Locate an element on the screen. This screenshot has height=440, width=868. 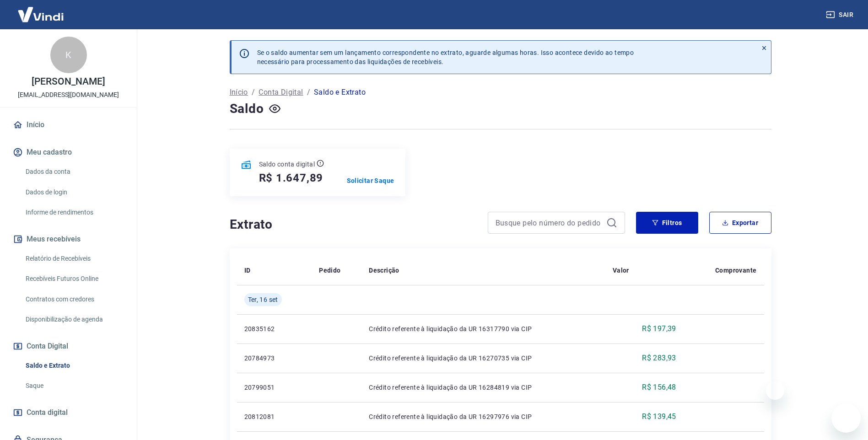
p: R$ 156,48 is located at coordinates (659, 387).